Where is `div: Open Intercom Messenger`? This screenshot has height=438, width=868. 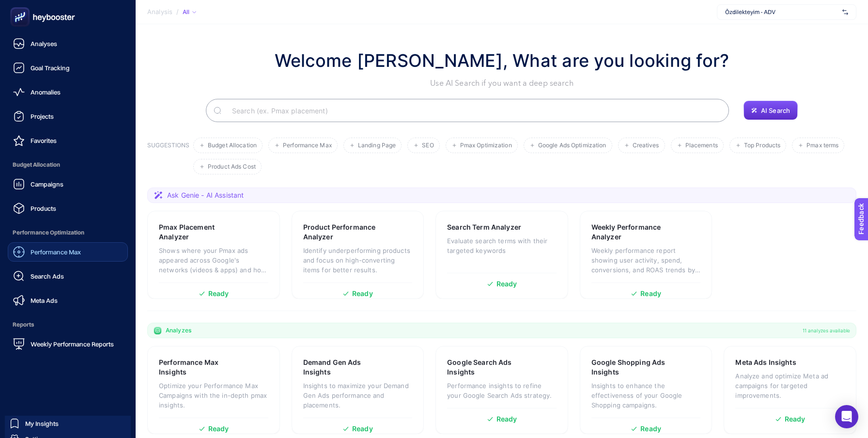 div: Open Intercom Messenger is located at coordinates (847, 417).